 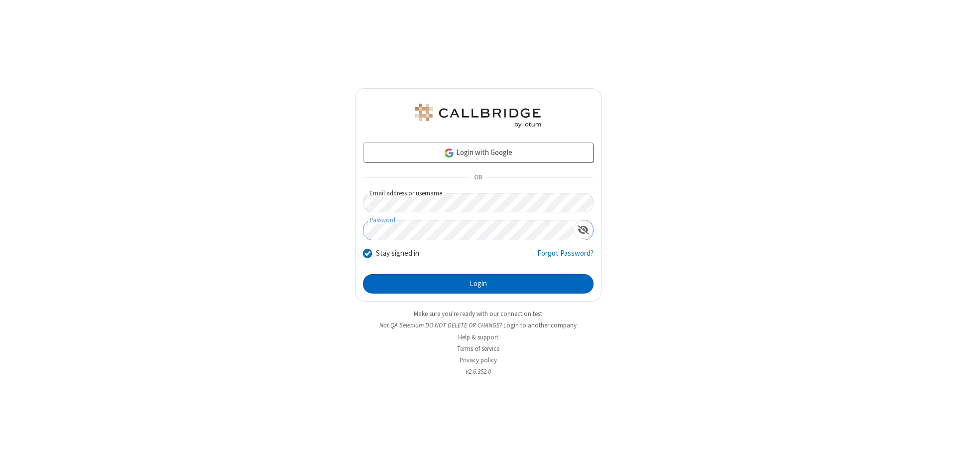 I want to click on a: Terms of service, so click(x=478, y=348).